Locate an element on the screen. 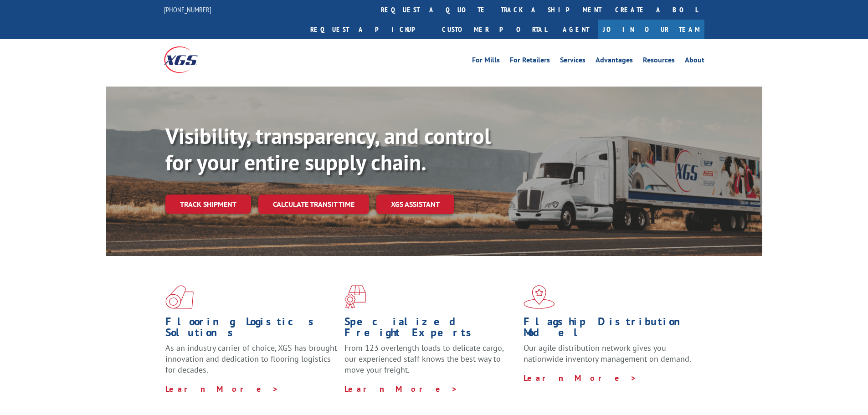 The height and width of the screenshot is (415, 868). a: XGS ASSISTANT is located at coordinates (415, 204).